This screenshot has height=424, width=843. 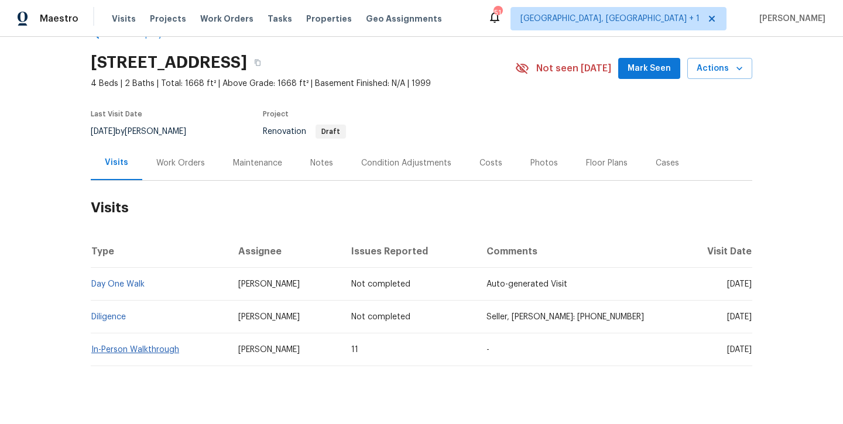 What do you see at coordinates (116, 163) in the screenshot?
I see `div: Visits` at bounding box center [116, 163].